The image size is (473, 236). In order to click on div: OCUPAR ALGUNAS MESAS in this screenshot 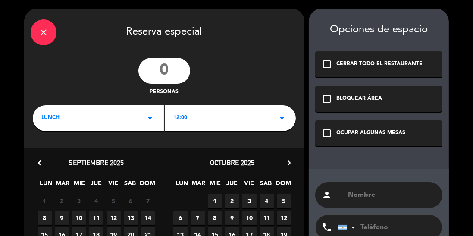, I will do `click(371, 133)`.